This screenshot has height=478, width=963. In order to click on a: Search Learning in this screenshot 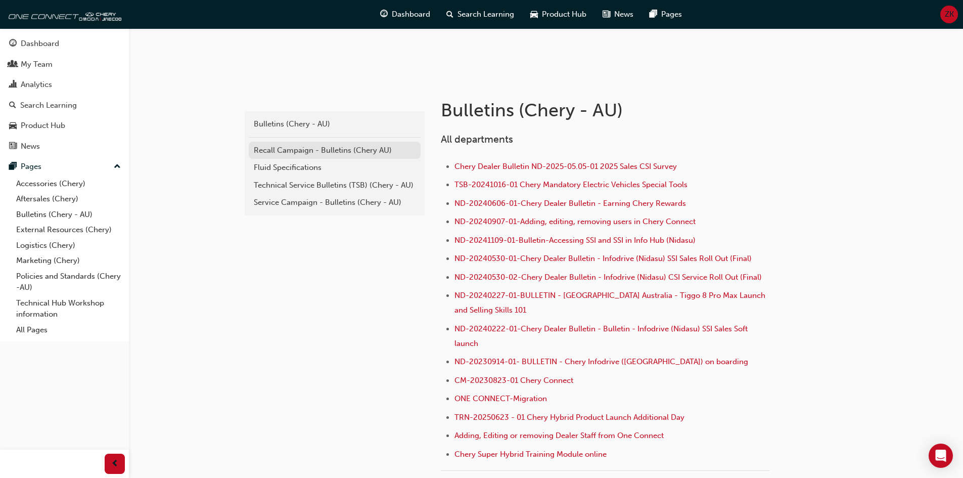, I will do `click(64, 105)`.